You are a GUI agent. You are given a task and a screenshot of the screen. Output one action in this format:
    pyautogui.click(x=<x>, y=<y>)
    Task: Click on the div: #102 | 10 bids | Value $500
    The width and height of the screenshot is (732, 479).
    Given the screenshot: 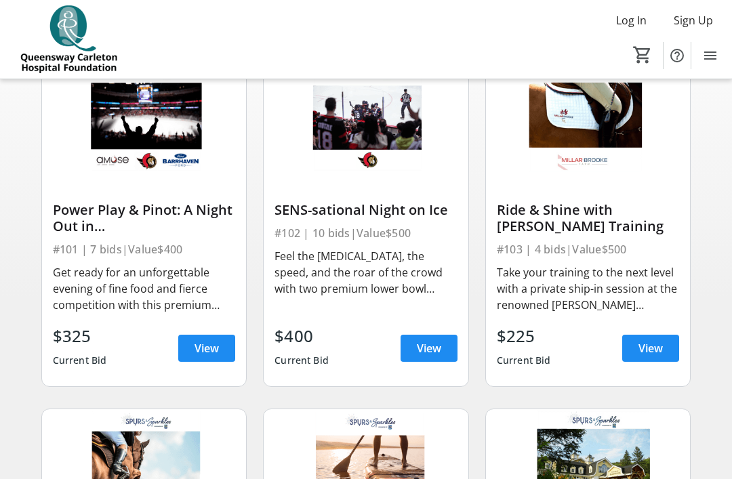 What is the action you would take?
    pyautogui.click(x=366, y=233)
    